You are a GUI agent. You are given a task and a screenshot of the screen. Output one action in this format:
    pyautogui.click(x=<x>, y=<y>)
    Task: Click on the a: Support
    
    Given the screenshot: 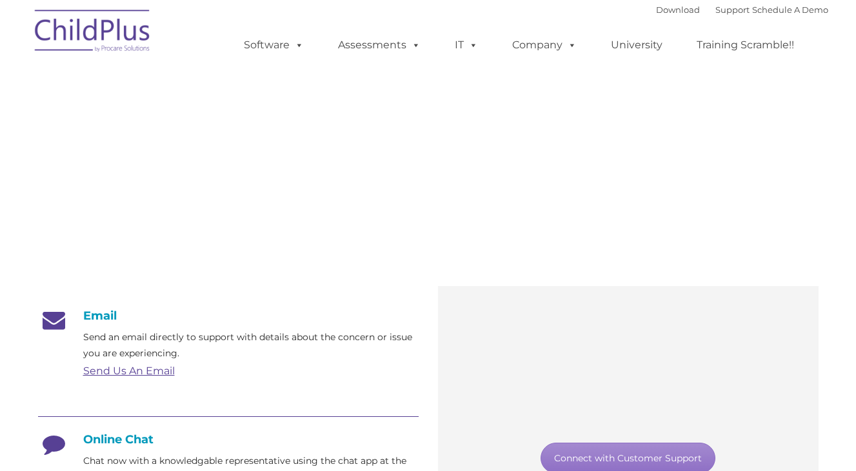 What is the action you would take?
    pyautogui.click(x=732, y=10)
    